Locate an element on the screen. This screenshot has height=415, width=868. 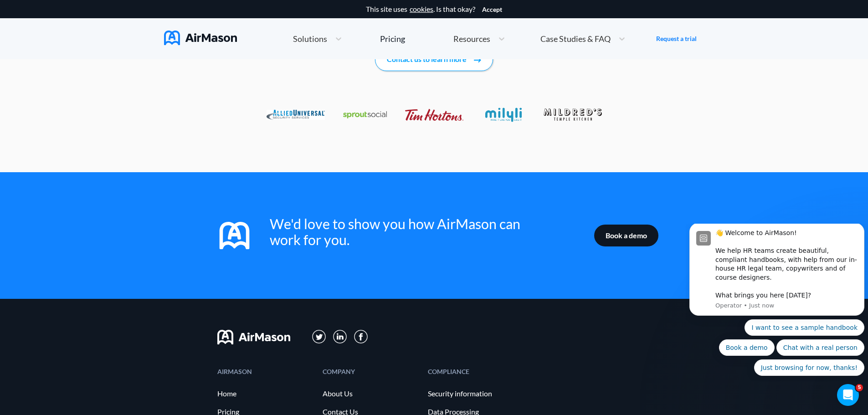
a: Pricing is located at coordinates (392, 39).